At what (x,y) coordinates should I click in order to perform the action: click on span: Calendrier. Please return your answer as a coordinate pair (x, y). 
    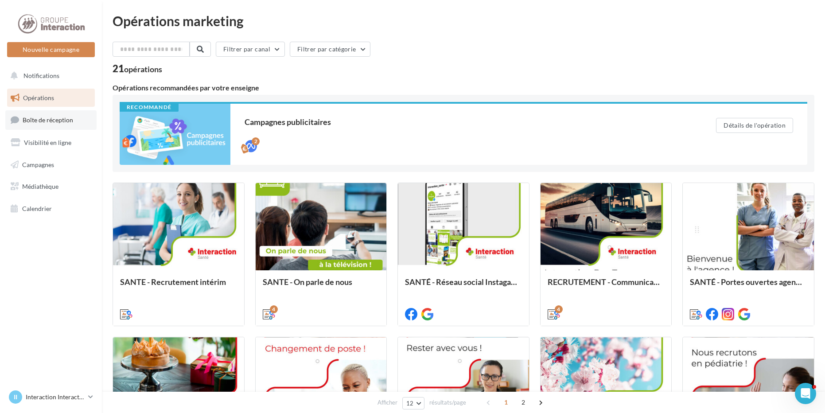
    Looking at the image, I should click on (37, 208).